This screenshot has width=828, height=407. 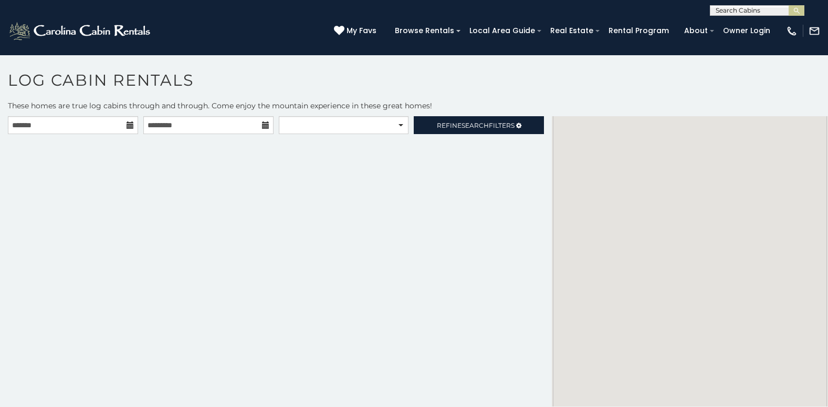 I want to click on span: My Favs, so click(x=361, y=30).